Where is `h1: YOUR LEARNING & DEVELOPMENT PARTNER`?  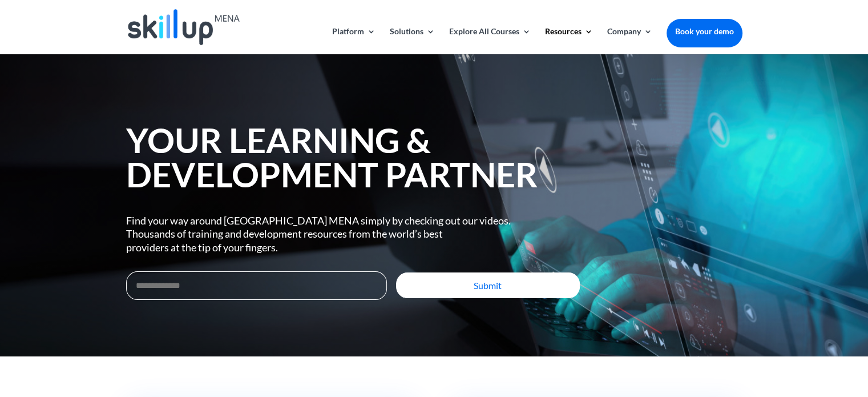 h1: YOUR LEARNING & DEVELOPMENT PARTNER is located at coordinates (353, 160).